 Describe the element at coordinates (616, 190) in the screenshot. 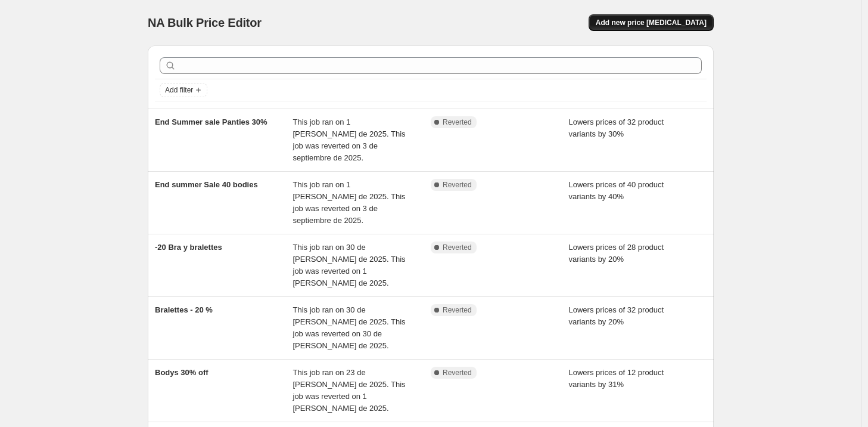

I see `span: Lowers prices of 40 product variants by 40%` at that location.